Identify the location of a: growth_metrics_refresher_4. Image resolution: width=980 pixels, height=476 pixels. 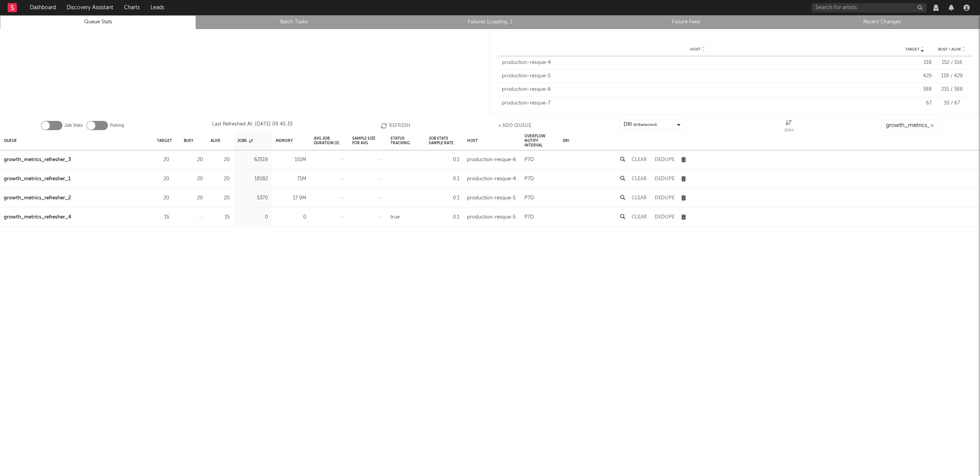
(38, 217).